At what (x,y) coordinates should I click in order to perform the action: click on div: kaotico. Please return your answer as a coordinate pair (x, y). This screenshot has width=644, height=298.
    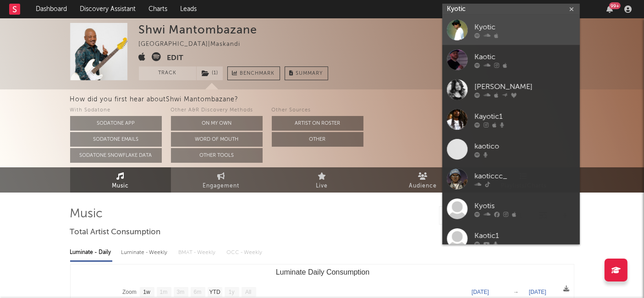
    Looking at the image, I should click on (524, 146).